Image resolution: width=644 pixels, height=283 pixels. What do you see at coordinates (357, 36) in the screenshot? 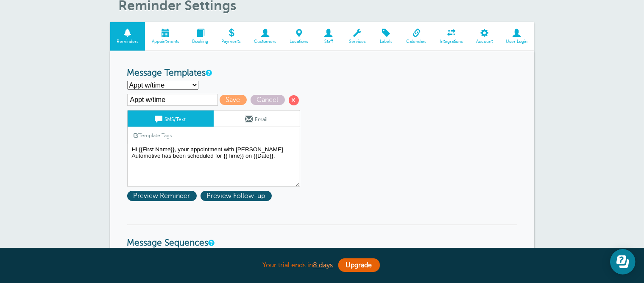
I see `a: Services` at bounding box center [357, 36].